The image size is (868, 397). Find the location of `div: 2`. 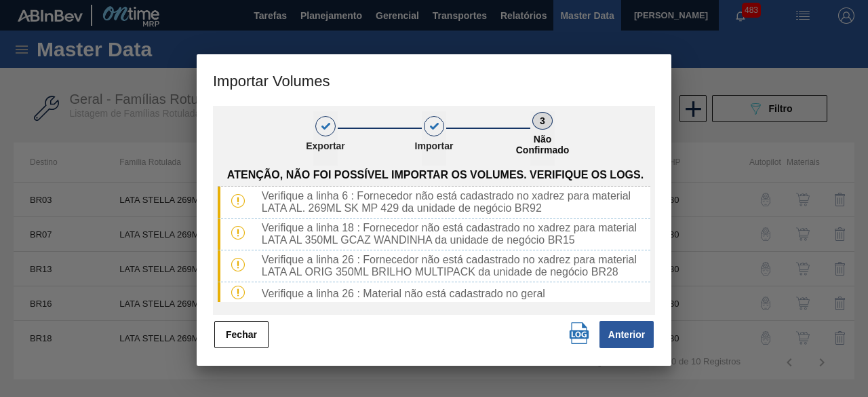

div: 2 is located at coordinates (434, 127).